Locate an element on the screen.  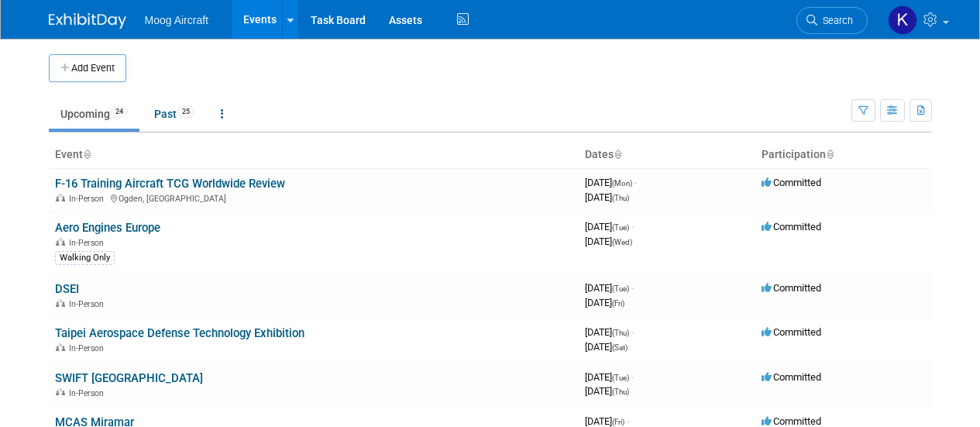
a: Search is located at coordinates (832, 20).